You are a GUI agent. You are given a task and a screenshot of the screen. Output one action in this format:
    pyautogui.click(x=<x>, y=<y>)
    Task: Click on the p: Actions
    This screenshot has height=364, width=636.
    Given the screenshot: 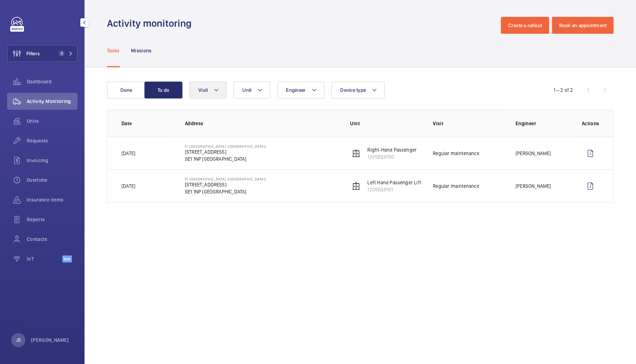 What is the action you would take?
    pyautogui.click(x=590, y=123)
    